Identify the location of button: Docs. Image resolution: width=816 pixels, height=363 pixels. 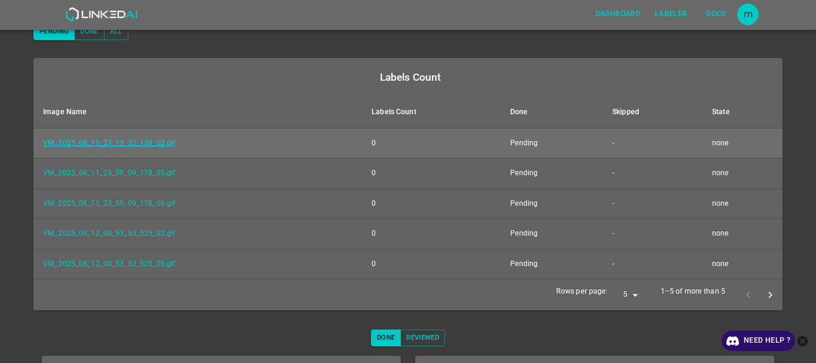
(715, 14).